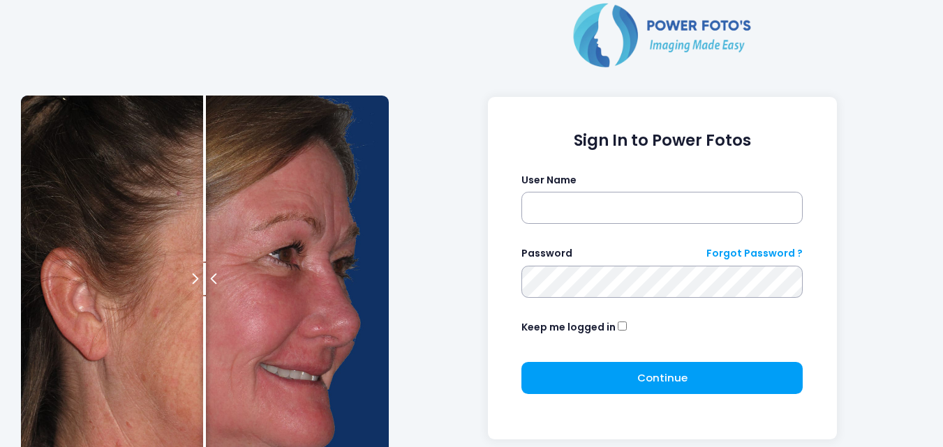 This screenshot has width=943, height=447. What do you see at coordinates (662, 140) in the screenshot?
I see `h1: Sign In to Power Fotos` at bounding box center [662, 140].